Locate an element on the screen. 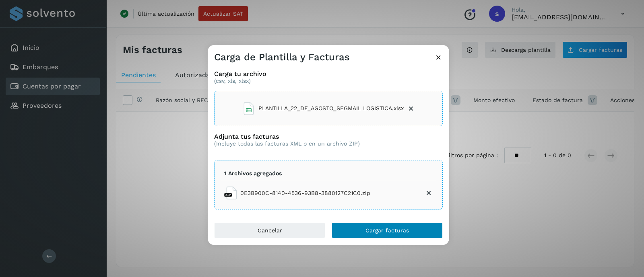  p: (Incluye todas las facturas XML o en un archivo ZIP) is located at coordinates (287, 143).